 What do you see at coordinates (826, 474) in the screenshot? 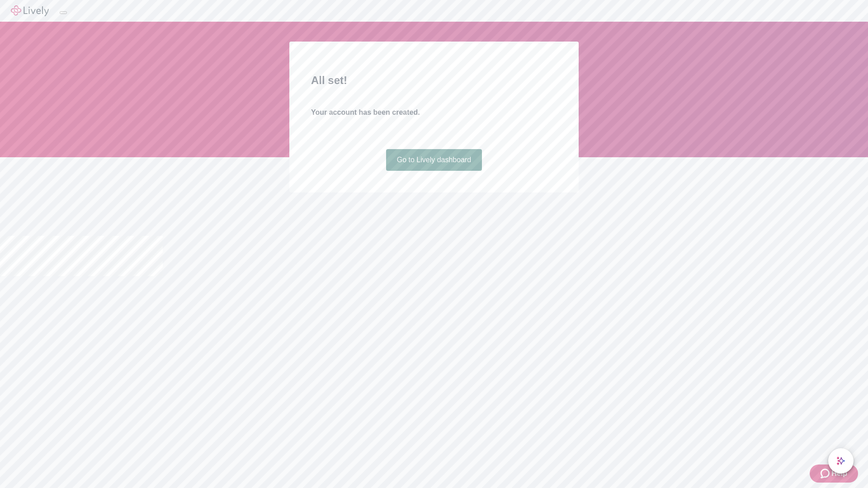
I see `svg: Zendesk support icon` at bounding box center [826, 474].